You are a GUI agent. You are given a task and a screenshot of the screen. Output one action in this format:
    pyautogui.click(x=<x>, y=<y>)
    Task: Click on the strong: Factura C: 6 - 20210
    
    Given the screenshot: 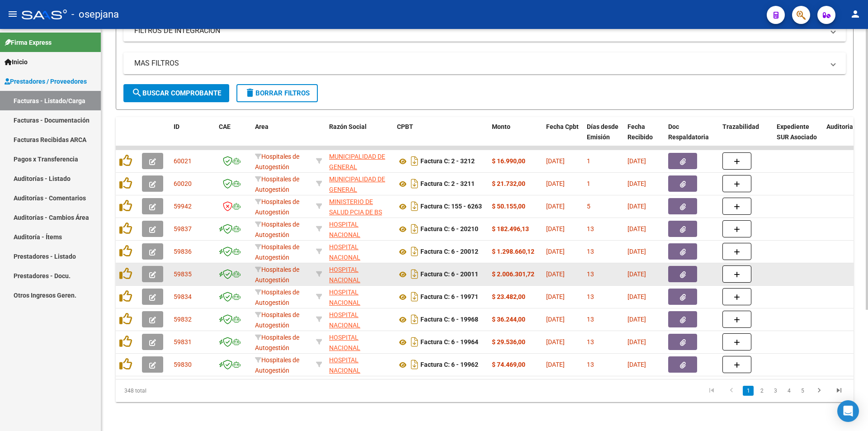 What is the action you would take?
    pyautogui.click(x=449, y=229)
    